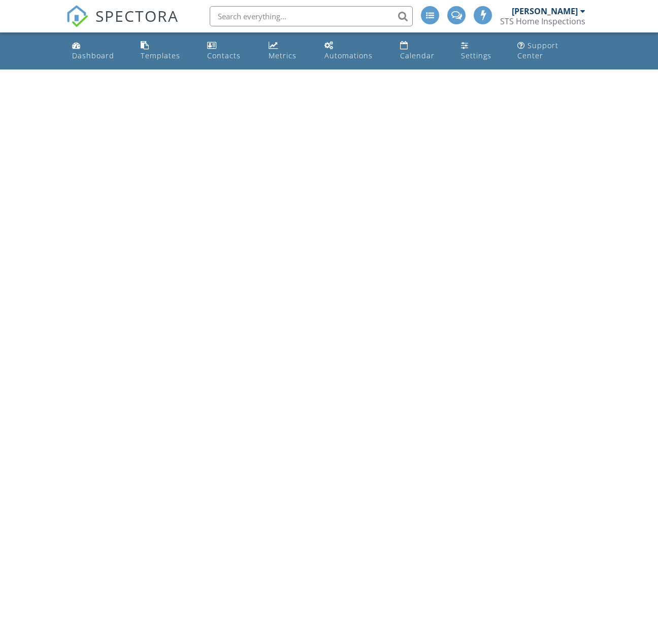  Describe the element at coordinates (161, 56) in the screenshot. I see `div: Templates` at that location.